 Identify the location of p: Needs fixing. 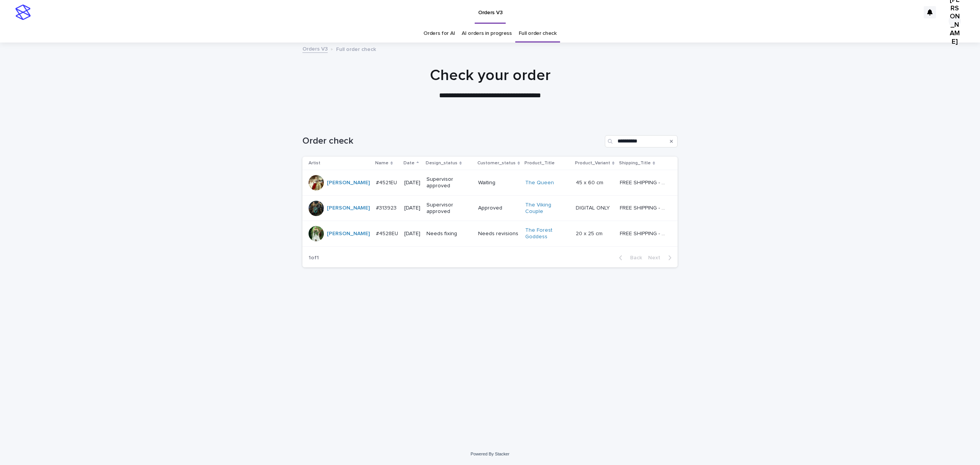
(450, 233).